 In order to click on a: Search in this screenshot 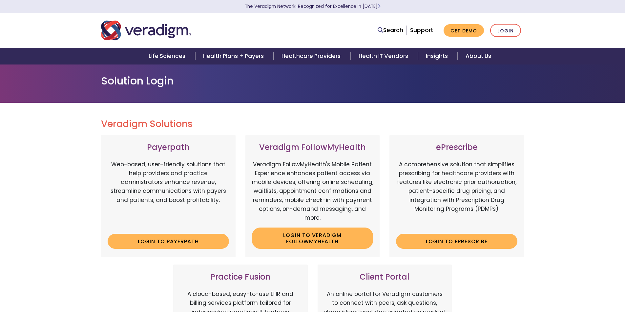, I will do `click(390, 30)`.